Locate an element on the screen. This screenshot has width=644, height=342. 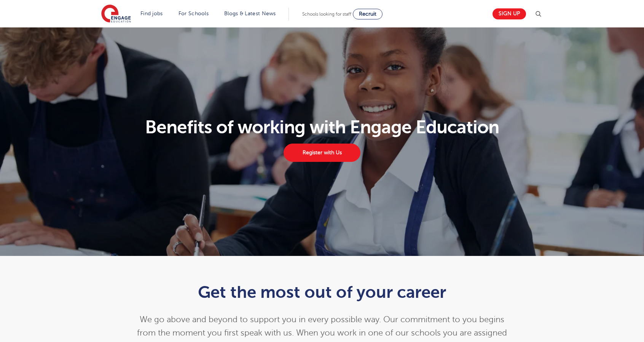
a: Recruit is located at coordinates (368, 14).